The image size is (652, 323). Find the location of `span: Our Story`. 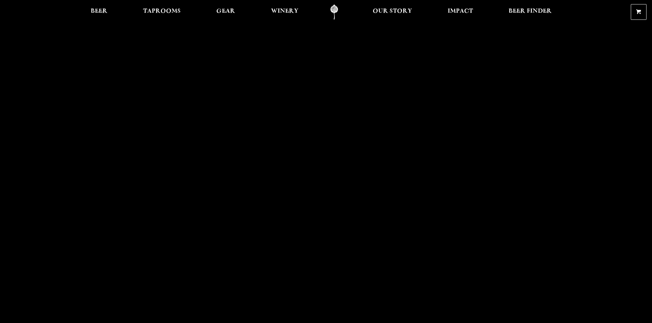

span: Our Story is located at coordinates (392, 11).